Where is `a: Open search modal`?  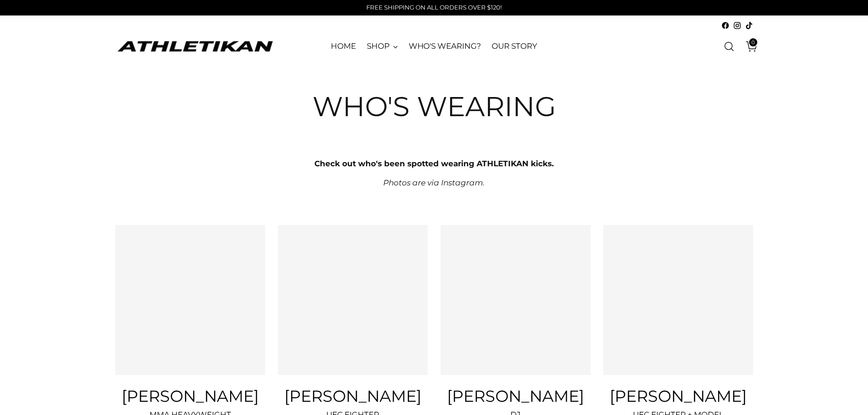 a: Open search modal is located at coordinates (729, 47).